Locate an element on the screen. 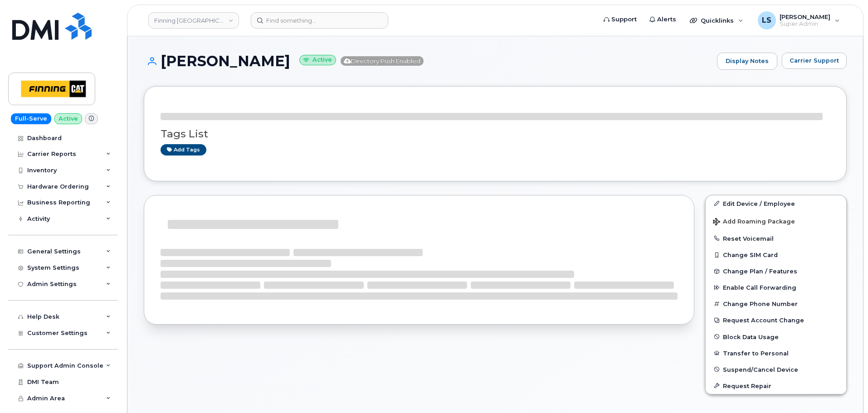  button: Request Repair is located at coordinates (776, 386).